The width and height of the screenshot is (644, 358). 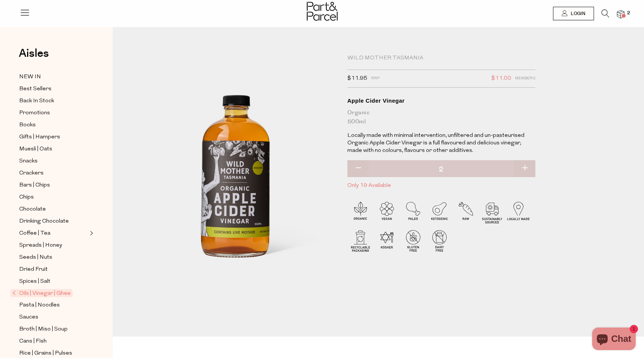 What do you see at coordinates (34, 54) in the screenshot?
I see `span: Aisles` at bounding box center [34, 54].